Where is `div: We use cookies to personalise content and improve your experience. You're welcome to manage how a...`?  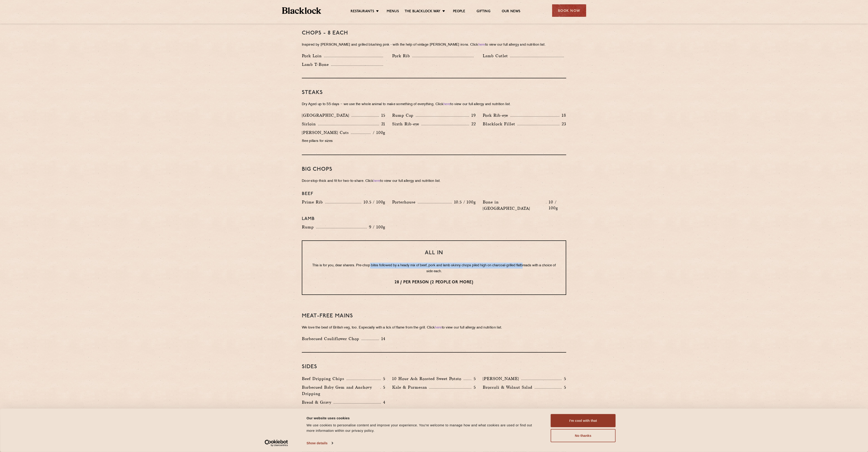 div: We use cookies to personalise content and improve your experience. You're welcome to manage how a... is located at coordinates (423, 428).